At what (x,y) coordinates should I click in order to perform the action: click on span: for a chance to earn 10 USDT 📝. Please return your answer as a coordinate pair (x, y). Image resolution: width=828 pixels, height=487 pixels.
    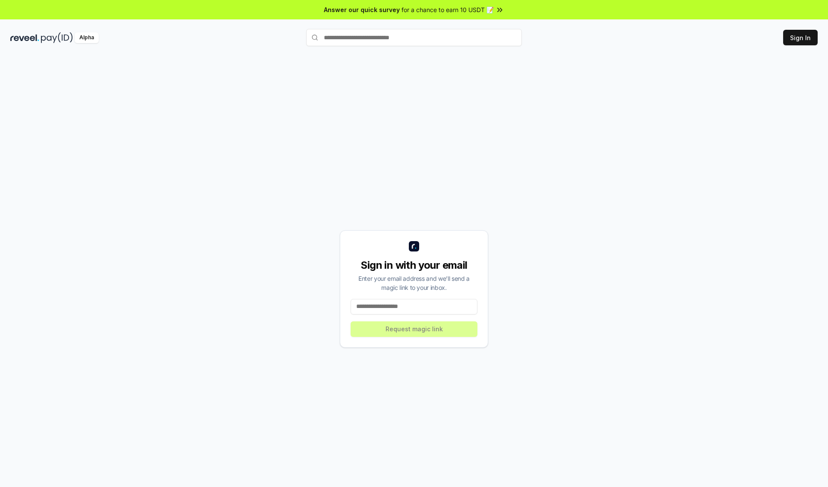
    Looking at the image, I should click on (448, 9).